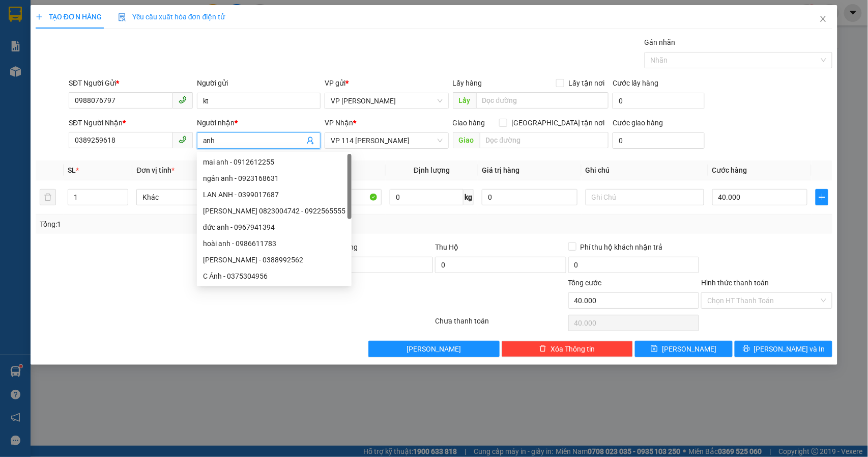 The width and height of the screenshot is (868, 457). What do you see at coordinates (660, 42) in the screenshot?
I see `label: Gán nhãn` at bounding box center [660, 42].